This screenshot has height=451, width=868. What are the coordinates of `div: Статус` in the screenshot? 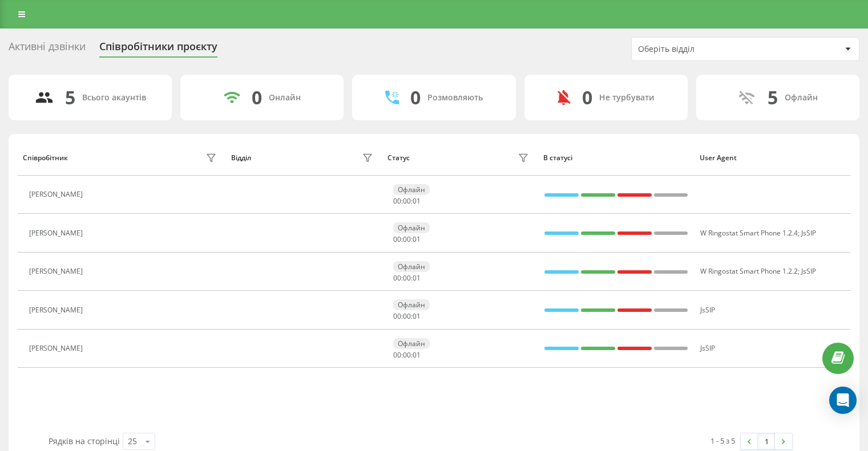 It's located at (398, 158).